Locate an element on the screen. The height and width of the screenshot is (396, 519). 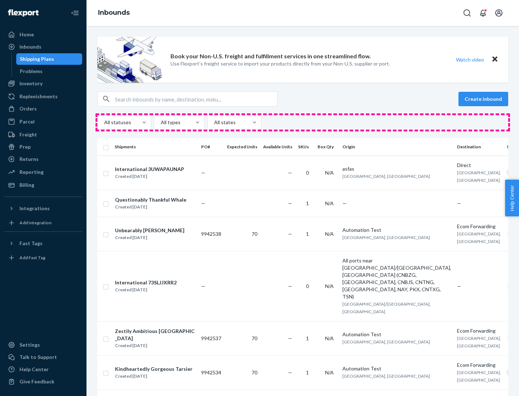
input: Search inbounds by name, destination, msku... is located at coordinates (196, 99).